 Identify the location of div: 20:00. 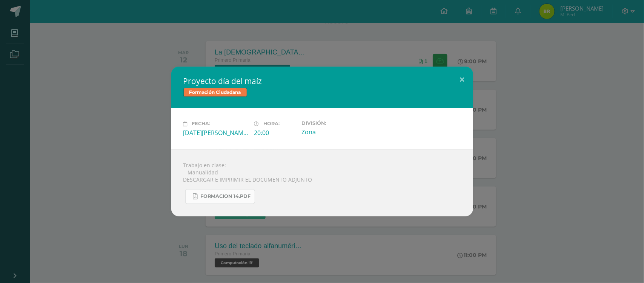
(275, 133).